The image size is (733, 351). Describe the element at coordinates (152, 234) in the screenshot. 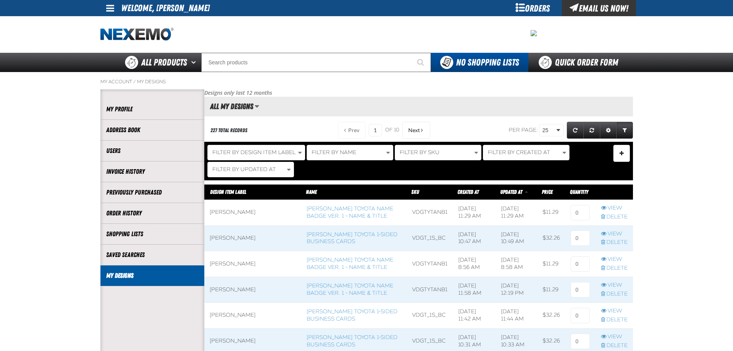

I see `a: Shopping Lists` at that location.